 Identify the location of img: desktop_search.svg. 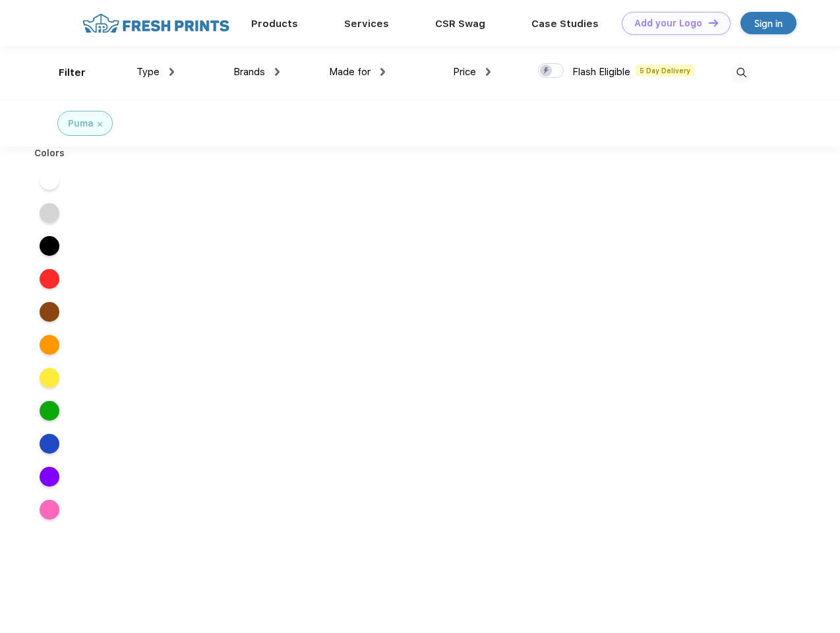
(741, 72).